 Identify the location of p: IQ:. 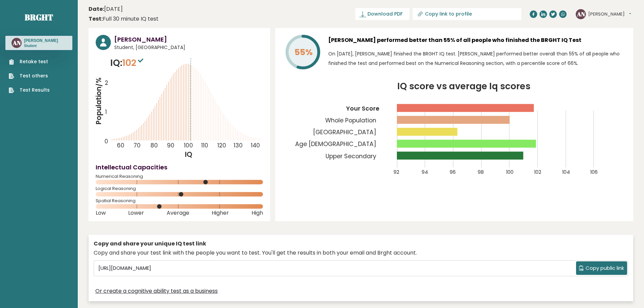
(127, 63).